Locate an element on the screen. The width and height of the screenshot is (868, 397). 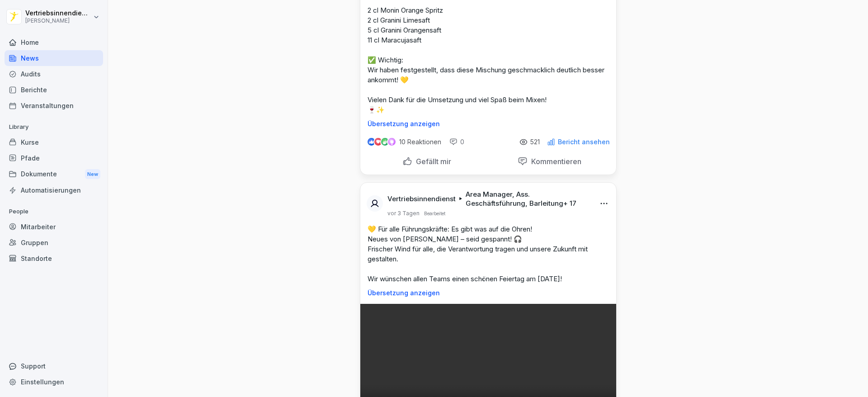
div: Pfade is located at coordinates (54, 158).